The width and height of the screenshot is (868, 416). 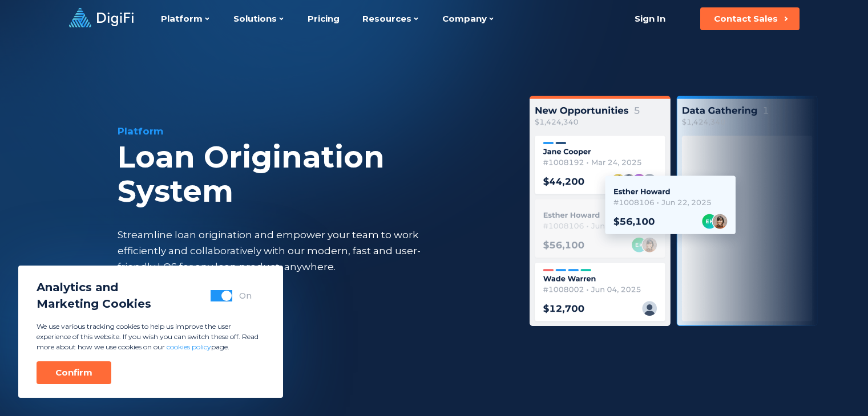 I want to click on span: Analytics and, so click(x=94, y=287).